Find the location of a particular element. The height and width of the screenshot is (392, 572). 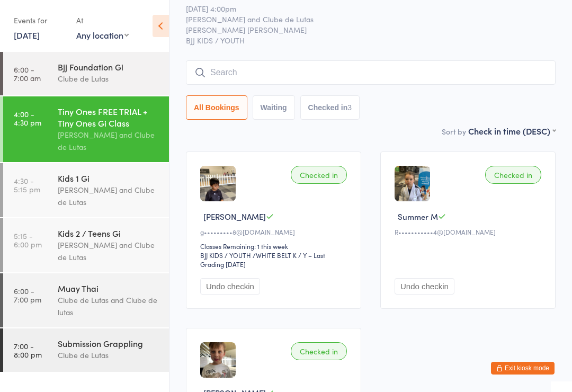

span: BJJ KIDS / YOUTH is located at coordinates (370, 40).